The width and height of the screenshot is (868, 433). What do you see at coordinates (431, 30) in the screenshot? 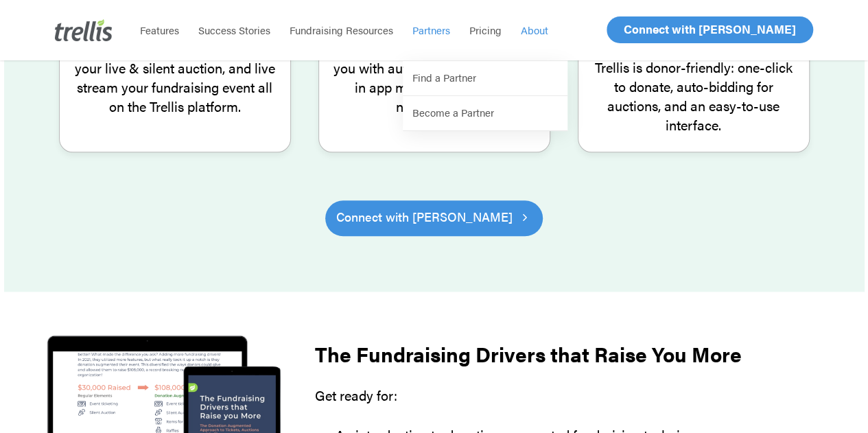
I see `span: Partners` at bounding box center [431, 30].